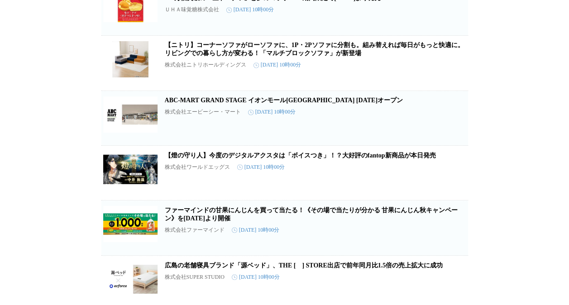 The image size is (569, 305). I want to click on img: ファーマインドの甘果にんじんを買って当たる！《その場で当たりが分かる 甘果にんじん秋キャンペーン》を2025年9月12日より開催, so click(130, 224).